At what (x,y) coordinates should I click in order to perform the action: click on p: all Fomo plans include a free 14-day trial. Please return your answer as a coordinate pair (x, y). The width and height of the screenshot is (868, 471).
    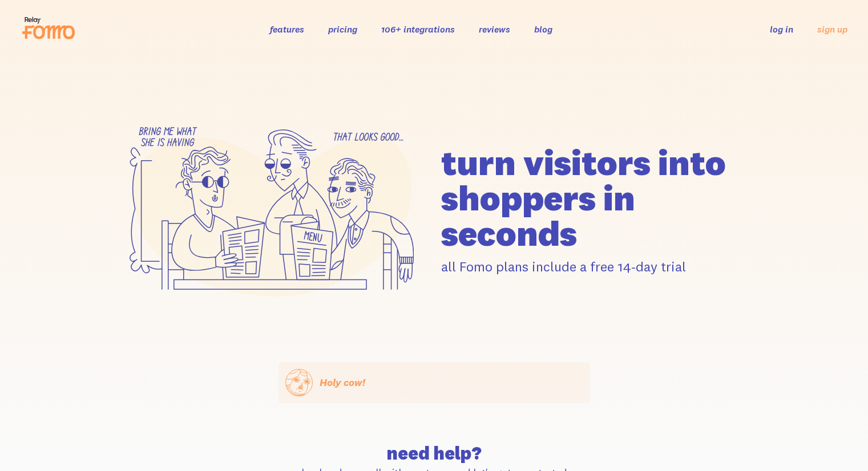
    Looking at the image, I should click on (597, 267).